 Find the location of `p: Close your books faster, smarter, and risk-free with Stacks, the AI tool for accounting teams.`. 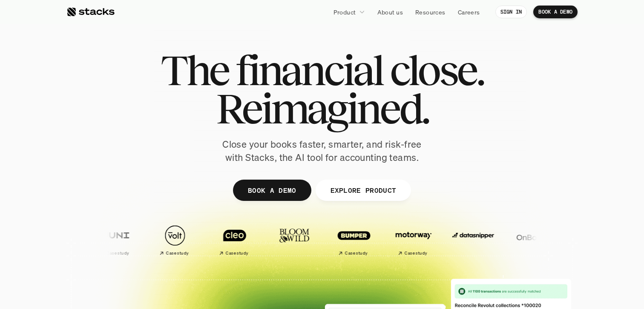

p: Close your books faster, smarter, and risk-free with Stacks, the AI tool for accounting teams. is located at coordinates (322, 151).